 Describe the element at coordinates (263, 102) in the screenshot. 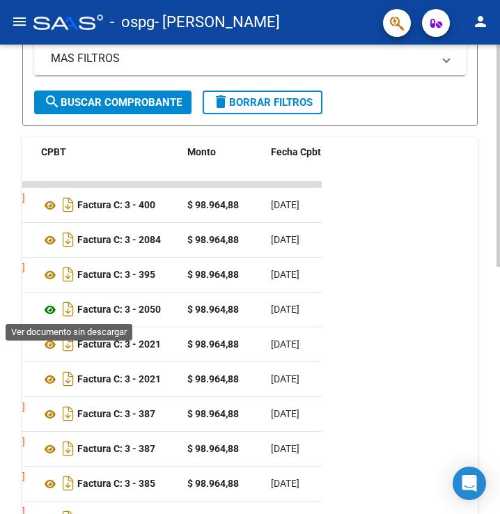

I see `span: Borrar Filtros` at that location.